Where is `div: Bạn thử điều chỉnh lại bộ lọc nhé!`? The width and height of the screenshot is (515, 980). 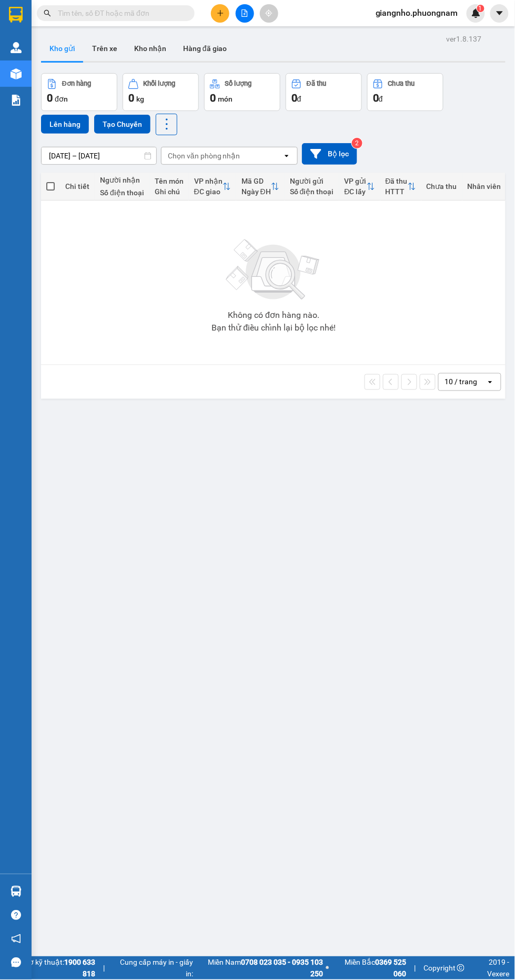
div: Bạn thử điều chỉnh lại bộ lọc nhé! is located at coordinates (274, 328).